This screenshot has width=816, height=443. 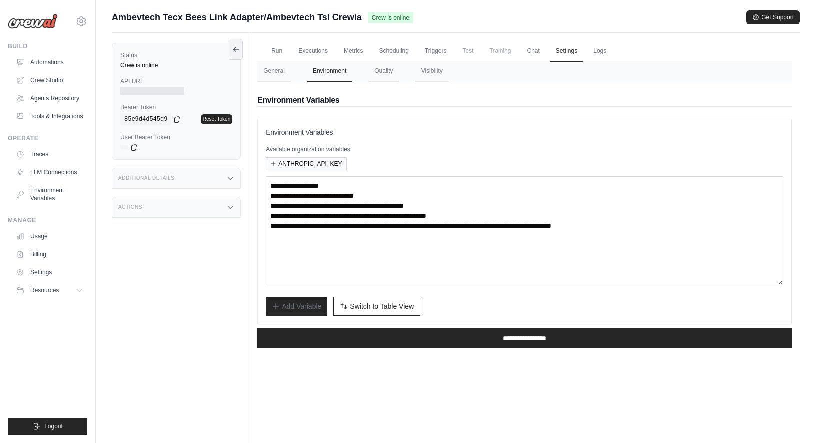 I want to click on span: Training is not available until the deployment is complete, so click(x=501, y=51).